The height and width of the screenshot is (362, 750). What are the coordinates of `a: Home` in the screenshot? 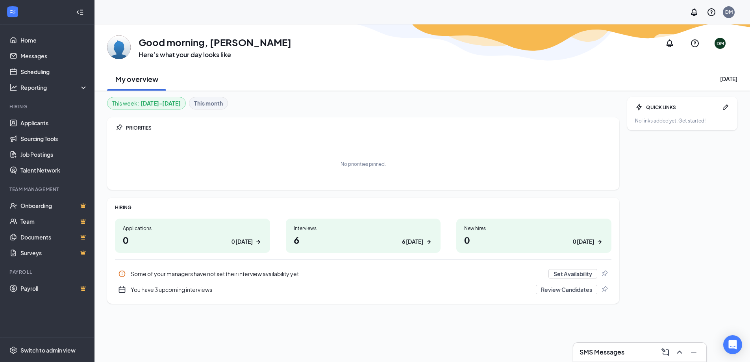 It's located at (54, 40).